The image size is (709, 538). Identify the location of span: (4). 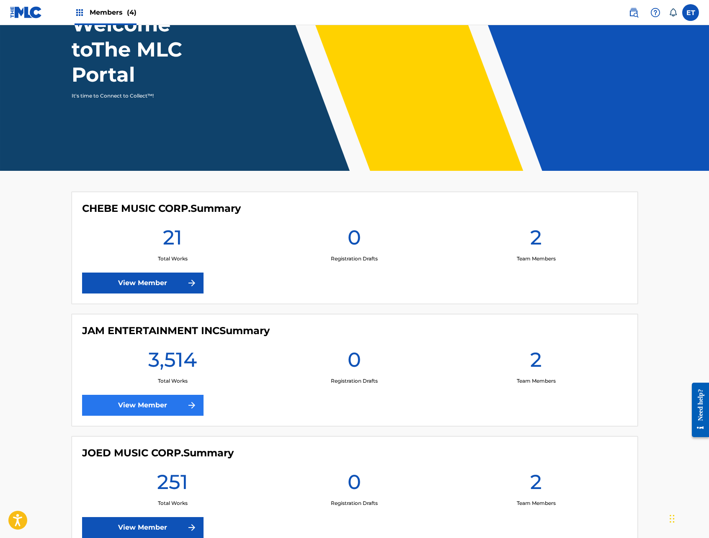
(132, 12).